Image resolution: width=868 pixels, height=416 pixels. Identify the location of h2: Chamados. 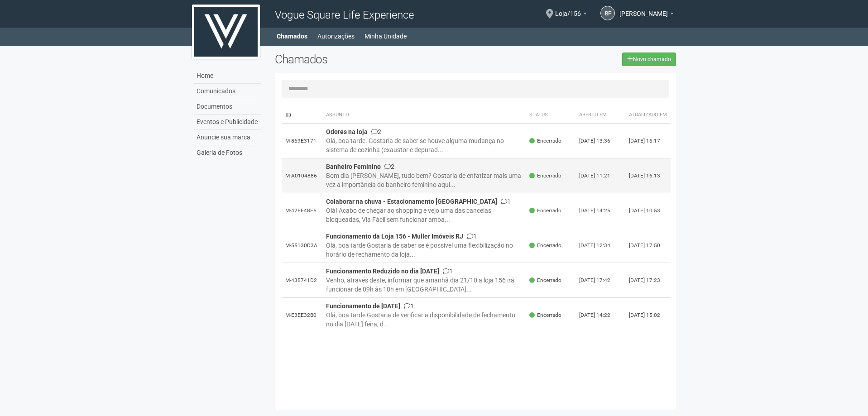
(354, 59).